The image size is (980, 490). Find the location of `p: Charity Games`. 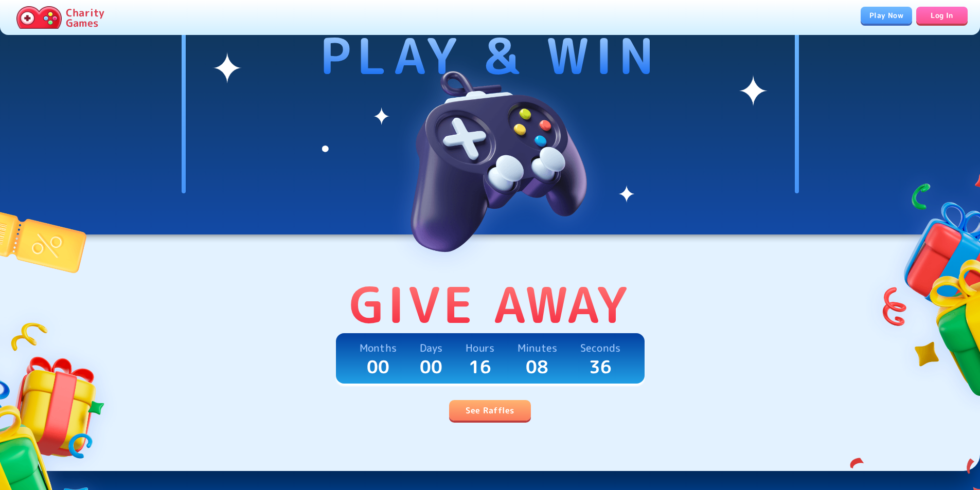

p: Charity Games is located at coordinates (85, 18).